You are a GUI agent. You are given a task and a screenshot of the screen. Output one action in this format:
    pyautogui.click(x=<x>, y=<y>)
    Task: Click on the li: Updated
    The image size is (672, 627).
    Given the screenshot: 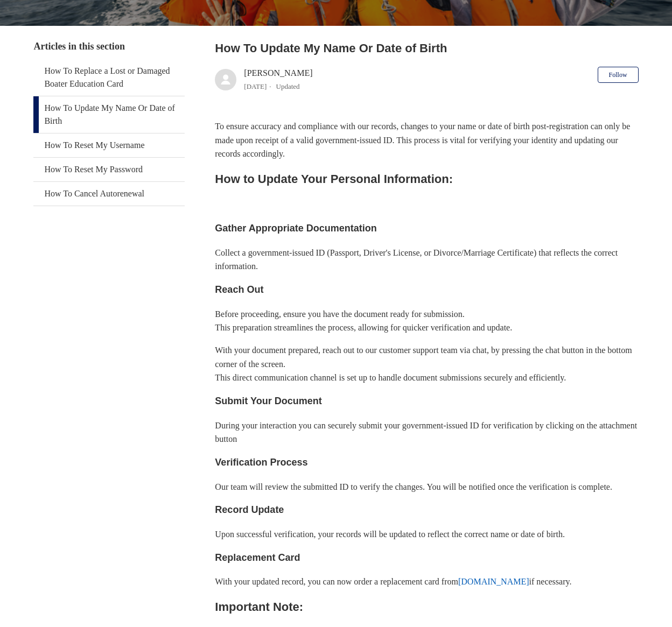 What is the action you would take?
    pyautogui.click(x=288, y=86)
    